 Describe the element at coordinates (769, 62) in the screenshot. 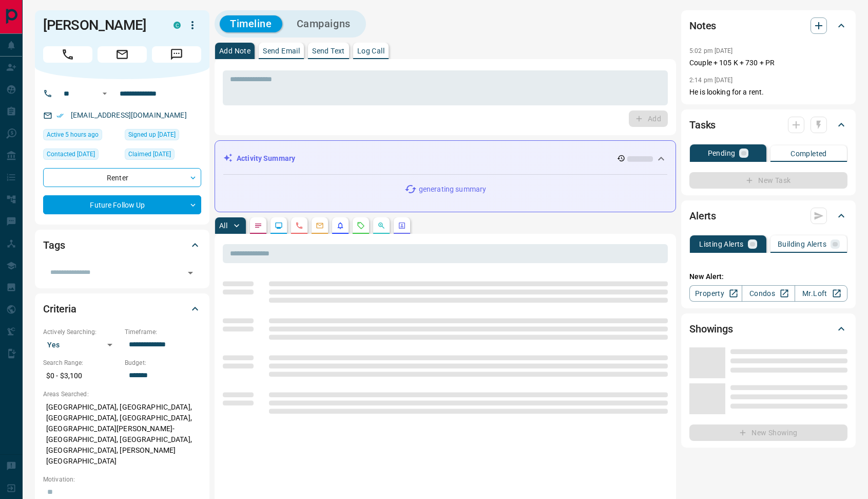

I see `p: Couple + 105 K + 730 + PR` at that location.